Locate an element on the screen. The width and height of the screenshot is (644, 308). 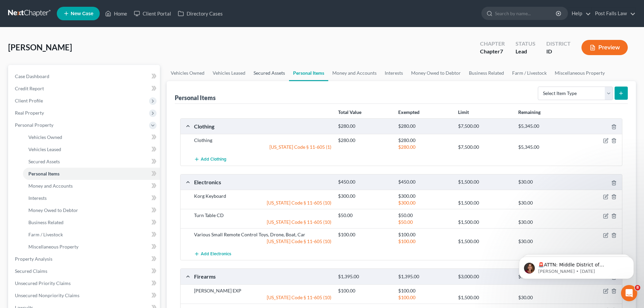
a: Case Dashboard is located at coordinates (84, 76).